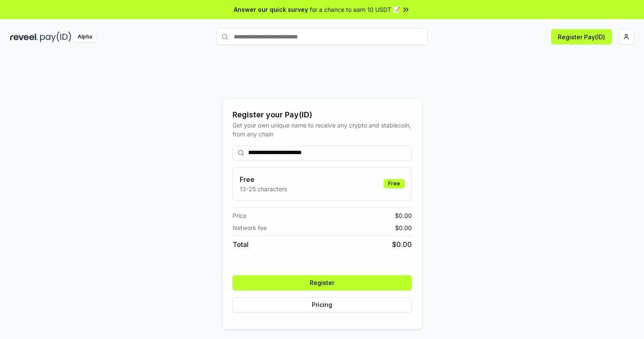 The width and height of the screenshot is (644, 339). I want to click on span: Answer our quick survey, so click(271, 9).